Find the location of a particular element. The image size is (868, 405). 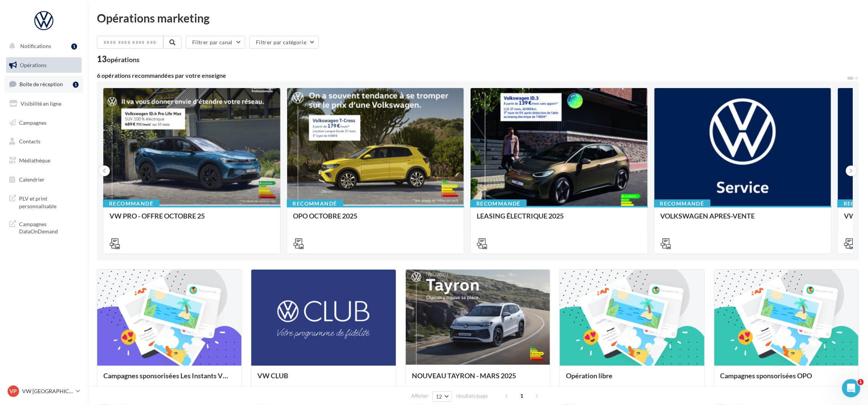

span: Campagnes is located at coordinates (33, 122).